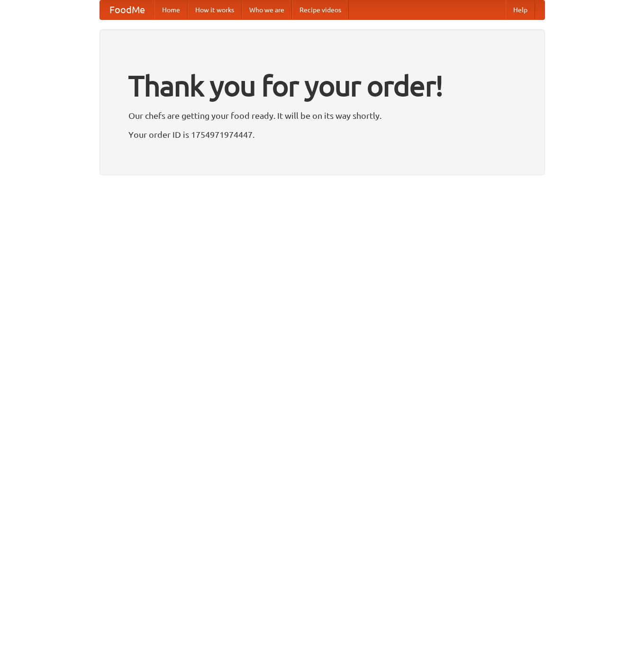 Image resolution: width=644 pixels, height=670 pixels. What do you see at coordinates (323, 86) in the screenshot?
I see `h1: Thank you for your order!` at bounding box center [323, 86].